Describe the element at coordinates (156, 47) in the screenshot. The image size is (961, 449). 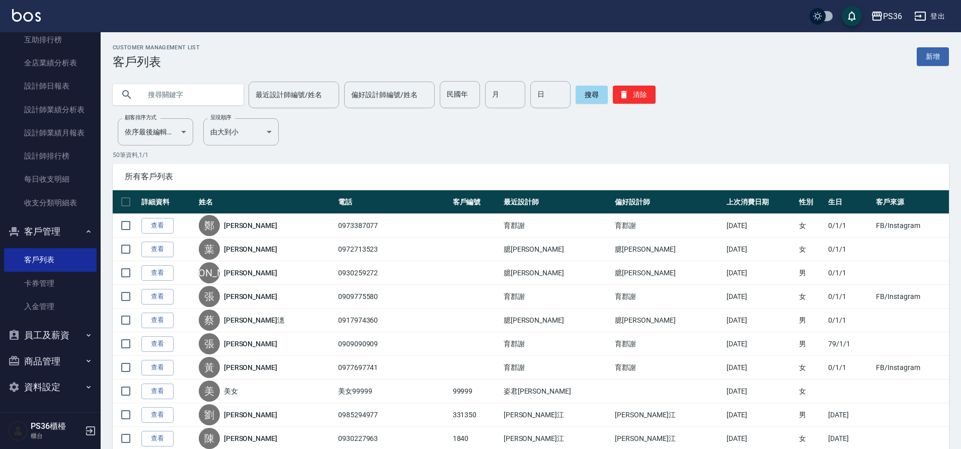
I see `h2: Customer Management List` at that location.